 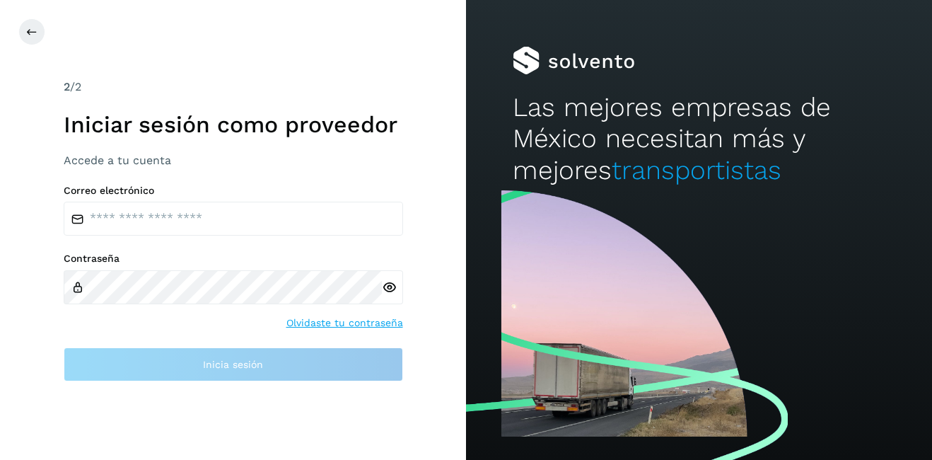 What do you see at coordinates (233, 190) in the screenshot?
I see `label: Correo electrónico` at bounding box center [233, 190].